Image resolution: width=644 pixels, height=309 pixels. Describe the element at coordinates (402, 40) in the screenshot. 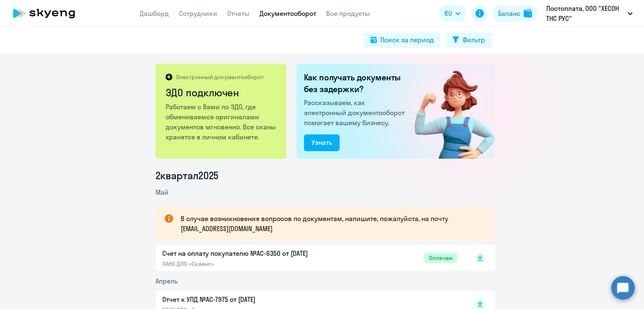

I see `button: Поиск за период` at that location.